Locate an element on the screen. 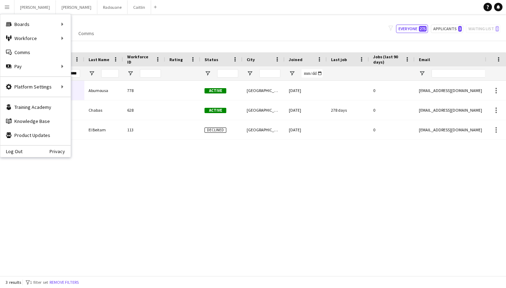 This screenshot has width=506, height=288. button: Remove filters is located at coordinates (64, 283).